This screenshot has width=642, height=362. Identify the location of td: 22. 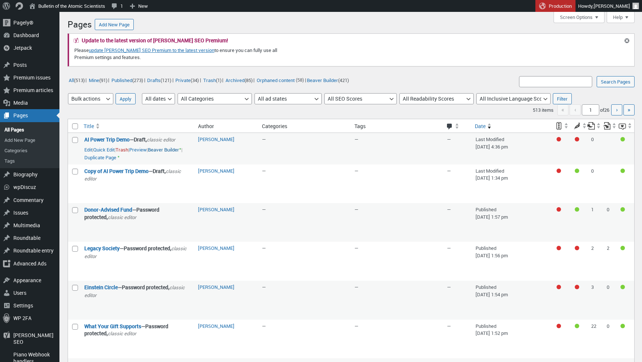
(595, 339).